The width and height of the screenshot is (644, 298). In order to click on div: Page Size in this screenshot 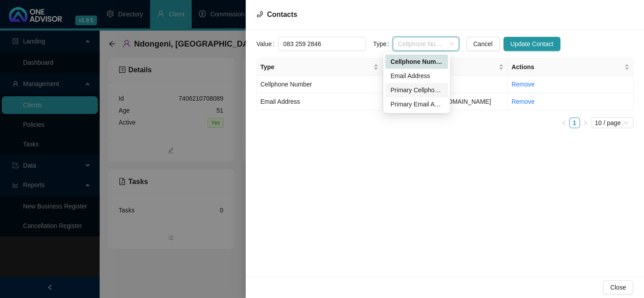, I will do `click(612, 123)`.